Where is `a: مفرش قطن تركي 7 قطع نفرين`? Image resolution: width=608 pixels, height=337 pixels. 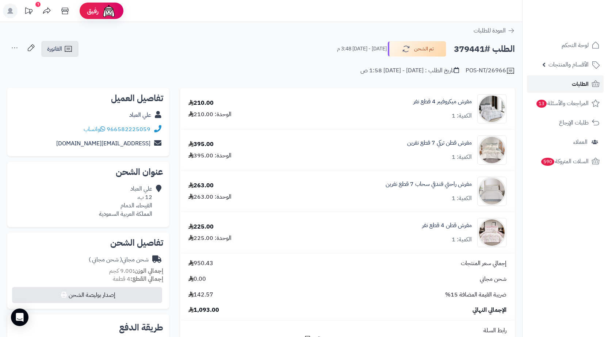
a: مفرش قطن تركي 7 قطع نفرين is located at coordinates (439, 143).